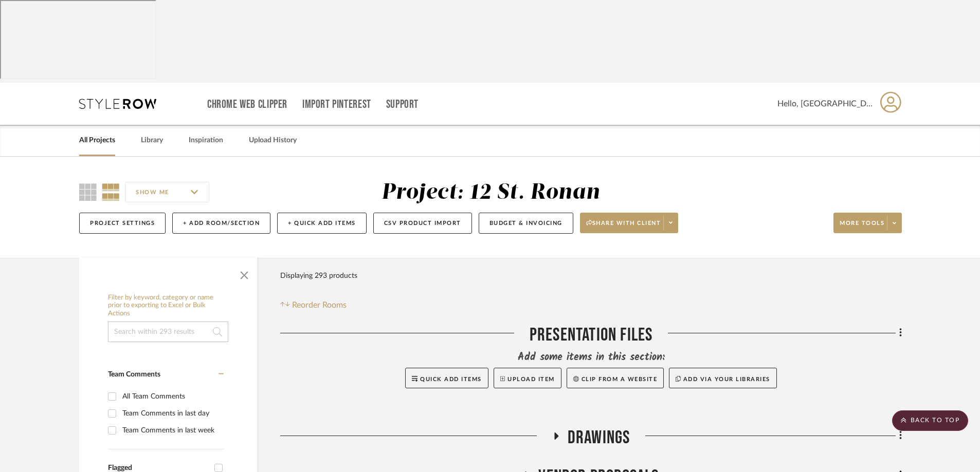  I want to click on button: + Quick Add Items, so click(322, 223).